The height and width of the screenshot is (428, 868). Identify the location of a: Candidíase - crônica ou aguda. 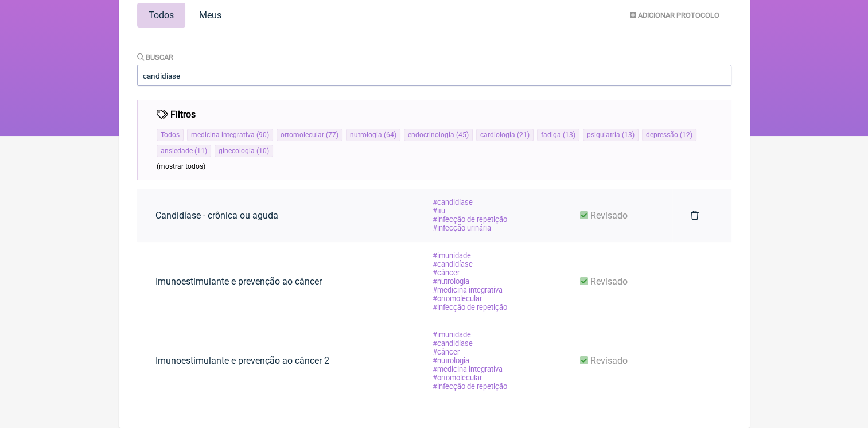
(217, 215).